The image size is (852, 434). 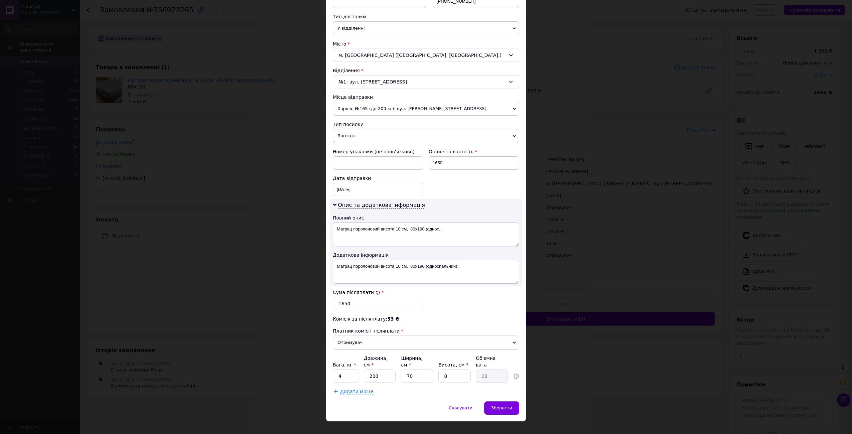 I want to click on span: Зберегти, so click(x=501, y=408).